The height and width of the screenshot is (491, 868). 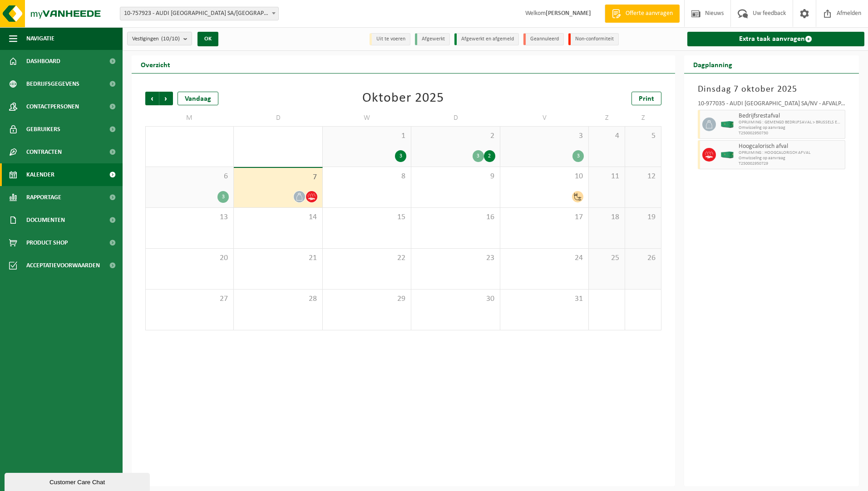 What do you see at coordinates (650, 13) in the screenshot?
I see `span: Offerte aanvragen` at bounding box center [650, 13].